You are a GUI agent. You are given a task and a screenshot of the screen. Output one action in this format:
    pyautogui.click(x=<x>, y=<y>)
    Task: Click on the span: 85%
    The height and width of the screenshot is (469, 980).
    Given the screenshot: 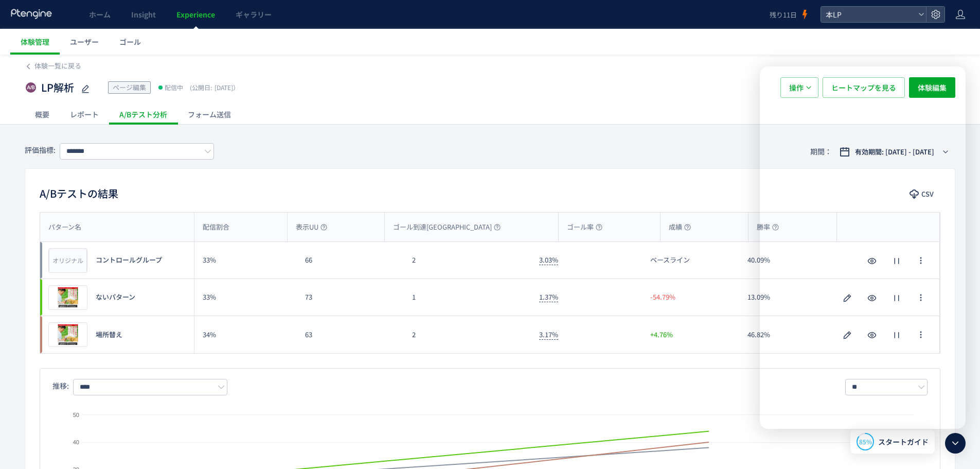 What is the action you would take?
    pyautogui.click(x=866, y=441)
    